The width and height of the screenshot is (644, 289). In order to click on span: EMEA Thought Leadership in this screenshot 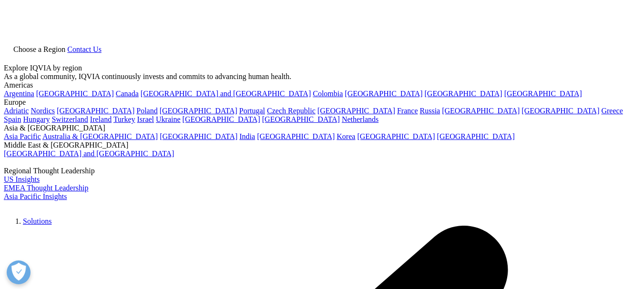, I will do `click(45, 188)`.